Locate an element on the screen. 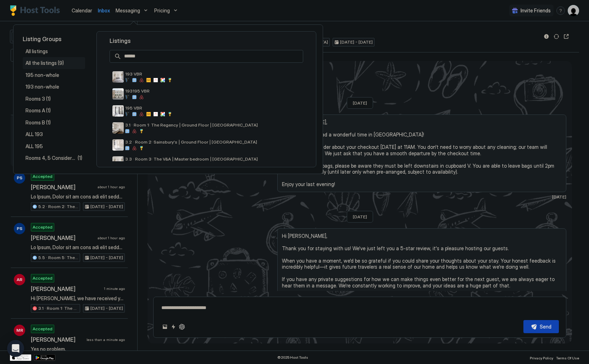 The image size is (589, 364). span: 193 non-whole is located at coordinates (43, 87).